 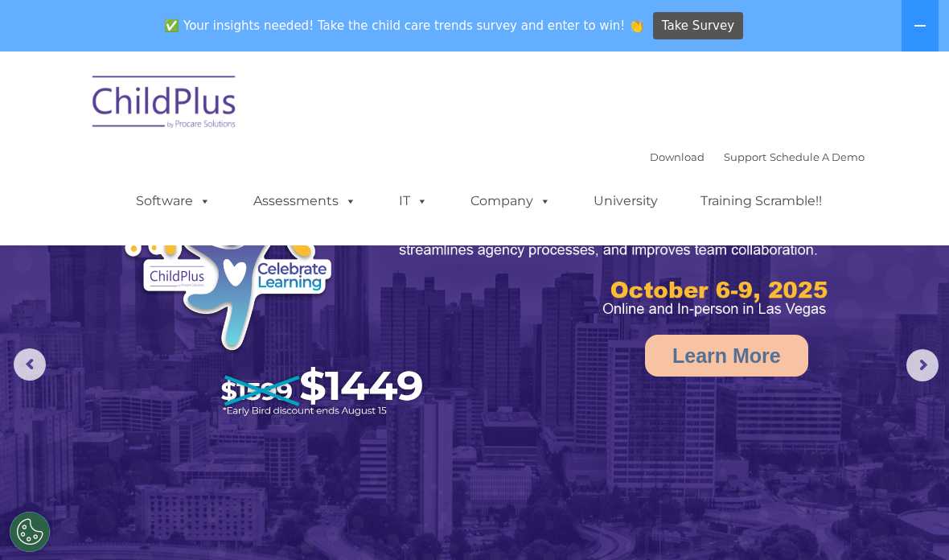 I want to click on a: Assessments, so click(x=305, y=201).